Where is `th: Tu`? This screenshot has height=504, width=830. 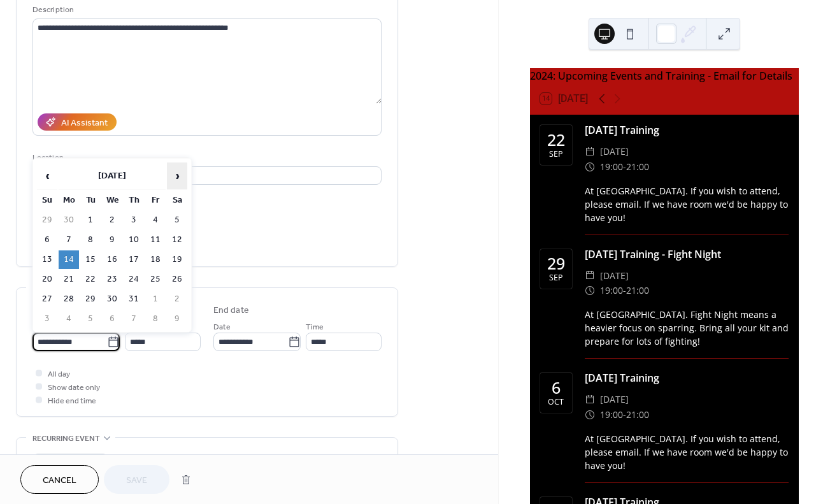
th: Tu is located at coordinates (91, 200).